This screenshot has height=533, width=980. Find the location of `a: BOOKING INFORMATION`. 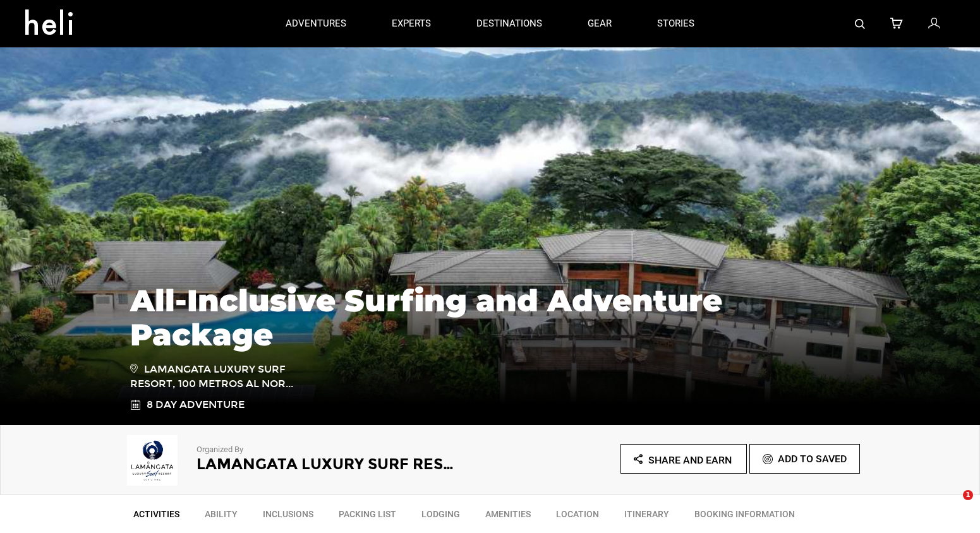

a: BOOKING INFORMATION is located at coordinates (745, 518).